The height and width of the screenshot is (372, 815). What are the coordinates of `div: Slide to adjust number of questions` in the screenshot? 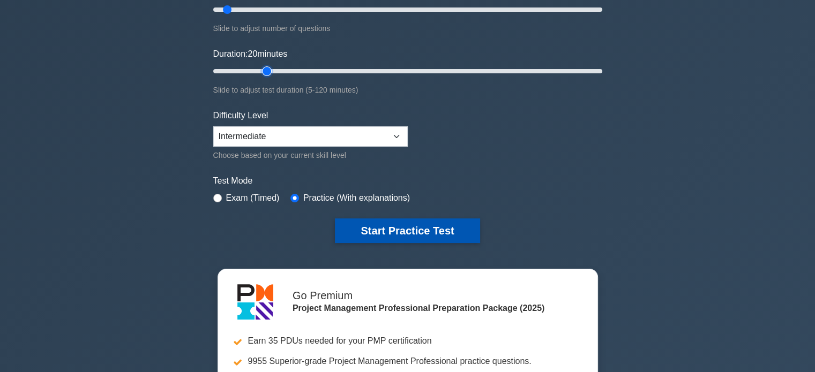 It's located at (408, 28).